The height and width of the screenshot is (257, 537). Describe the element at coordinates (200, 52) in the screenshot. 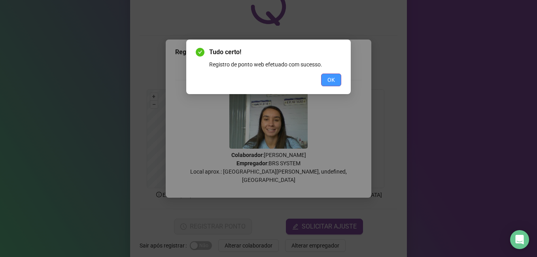

I see `span: check-circle` at that location.